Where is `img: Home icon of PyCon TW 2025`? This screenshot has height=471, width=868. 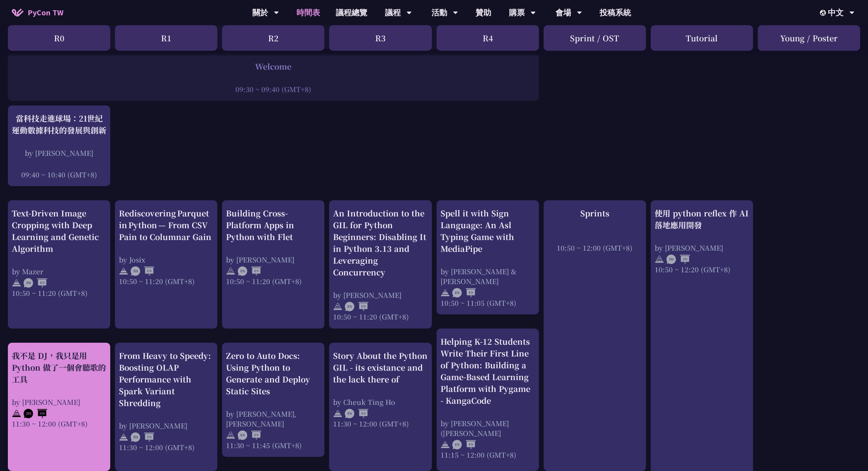 img: Home icon of PyCon TW 2025 is located at coordinates (17, 12).